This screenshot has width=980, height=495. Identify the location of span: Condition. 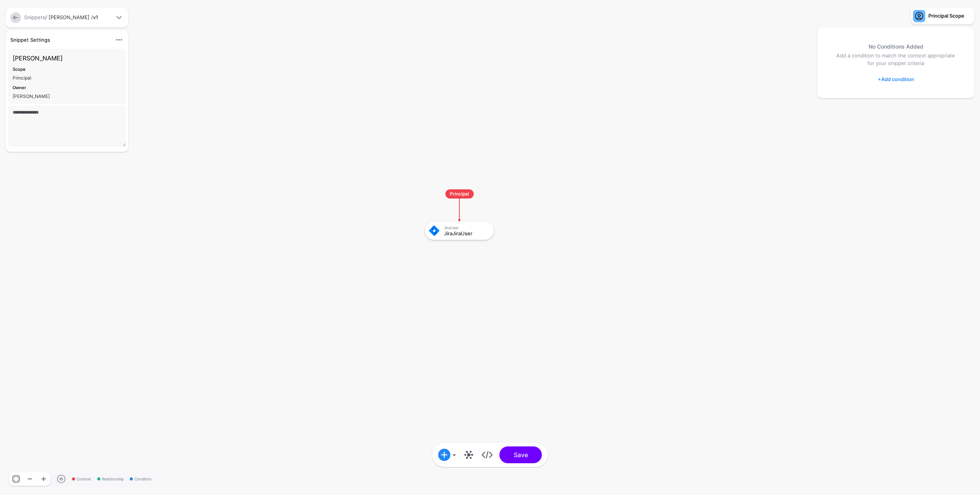
(141, 479).